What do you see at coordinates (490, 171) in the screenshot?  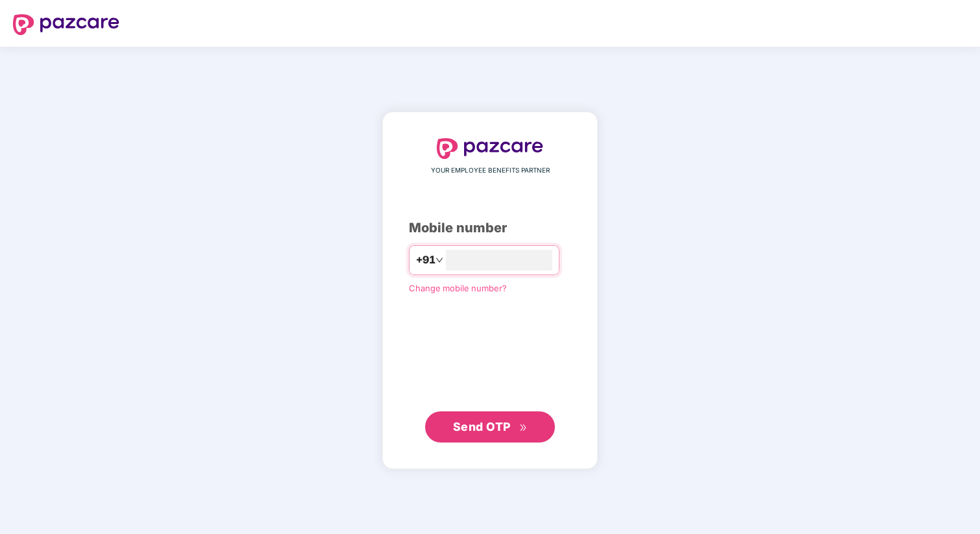 I see `span: YOUR EMPLOYEE BENEFITS PARTNER` at bounding box center [490, 171].